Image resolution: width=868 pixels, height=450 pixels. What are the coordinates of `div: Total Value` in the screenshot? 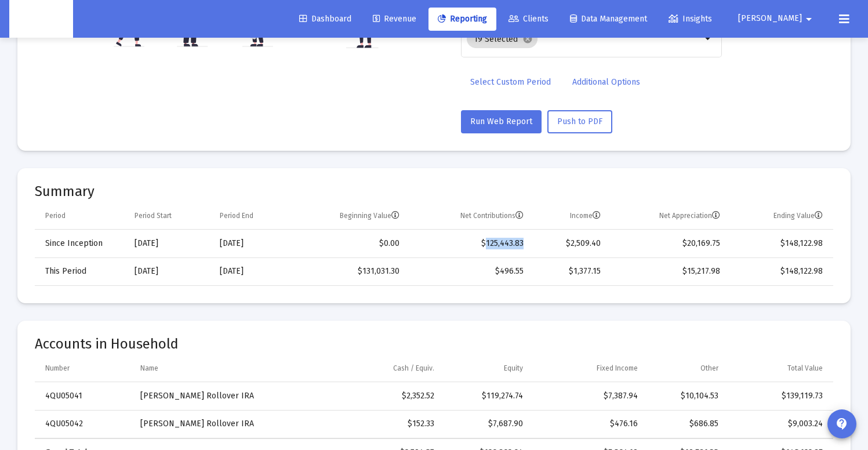 It's located at (804, 368).